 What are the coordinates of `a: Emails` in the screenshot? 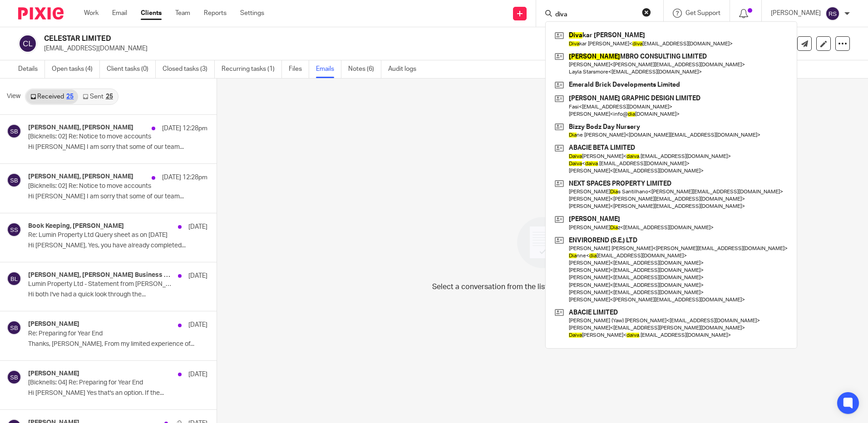 It's located at (329, 69).